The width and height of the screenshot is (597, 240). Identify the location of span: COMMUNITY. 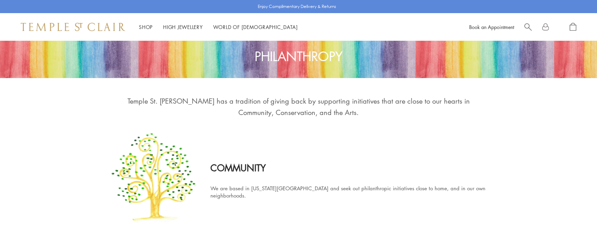
(238, 168).